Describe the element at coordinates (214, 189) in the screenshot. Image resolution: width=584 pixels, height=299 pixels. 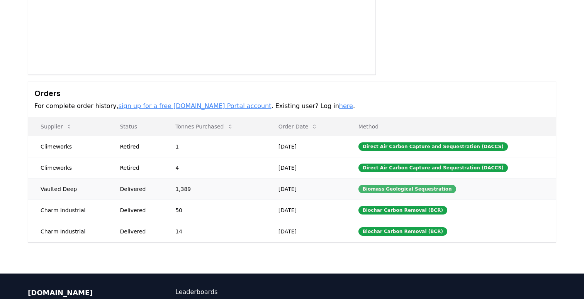
I see `td: 1,389` at that location.